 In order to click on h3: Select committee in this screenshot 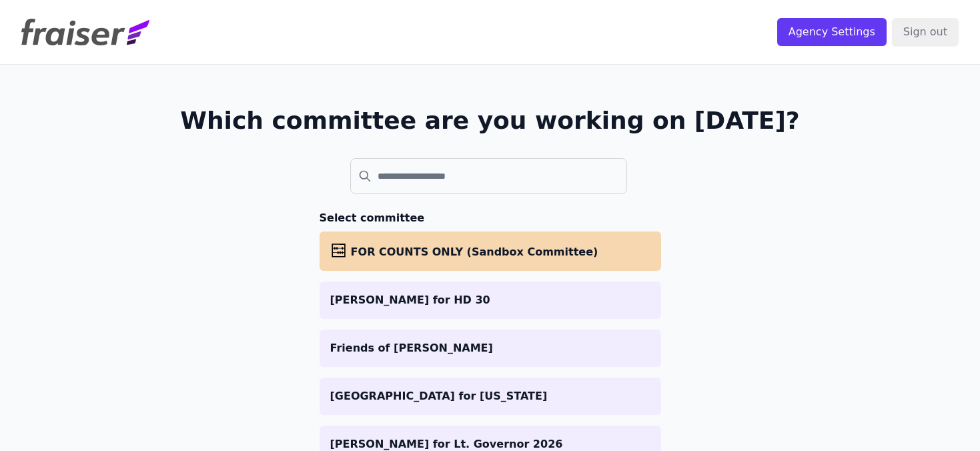, I will do `click(490, 218)`.